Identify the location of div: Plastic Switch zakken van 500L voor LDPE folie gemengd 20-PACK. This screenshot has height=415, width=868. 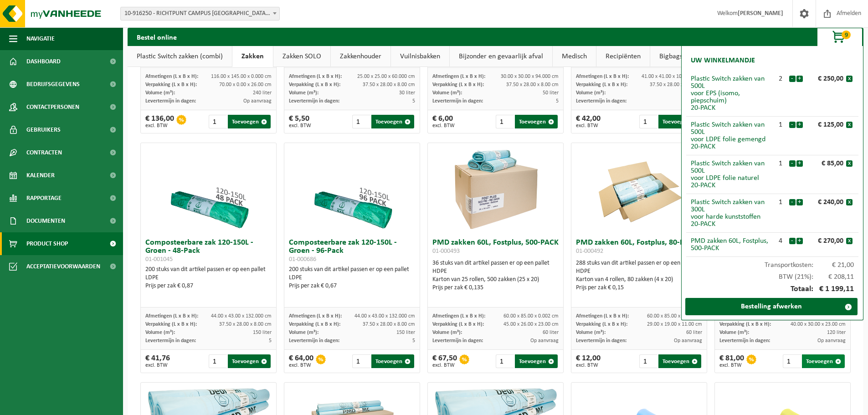
(731, 136).